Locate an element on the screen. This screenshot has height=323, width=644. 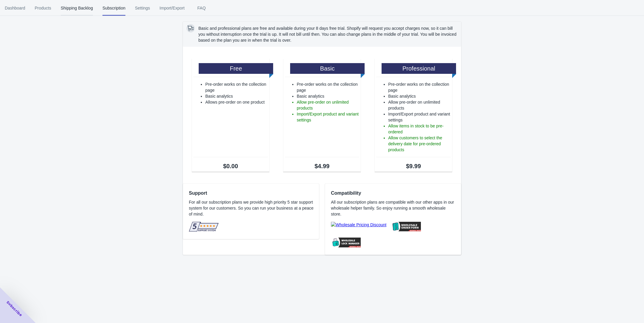
p: Basic and professional plans are free and available during your 8 days free trial. Shopify will r... is located at coordinates (328, 34).